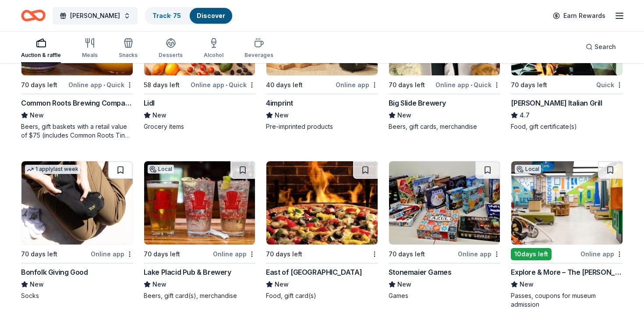 The height and width of the screenshot is (312, 644). What do you see at coordinates (609, 85) in the screenshot?
I see `div: Quick` at bounding box center [609, 85].